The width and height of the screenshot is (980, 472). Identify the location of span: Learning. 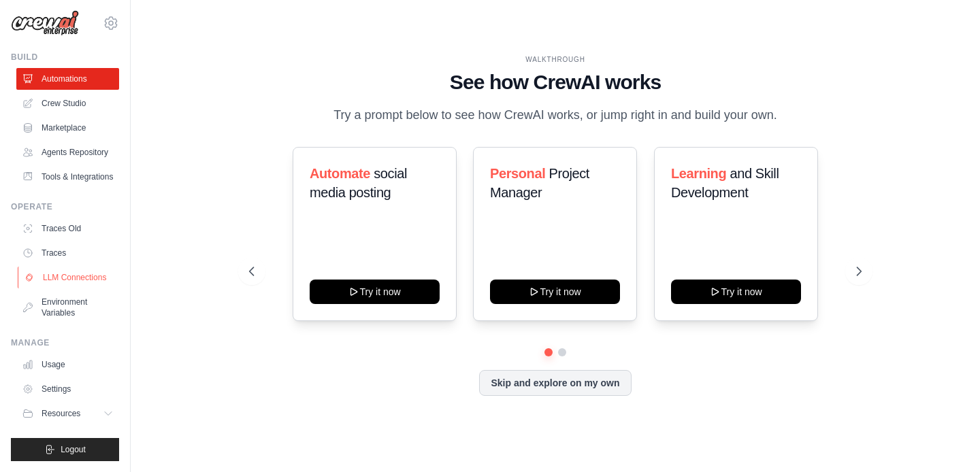
(698, 173).